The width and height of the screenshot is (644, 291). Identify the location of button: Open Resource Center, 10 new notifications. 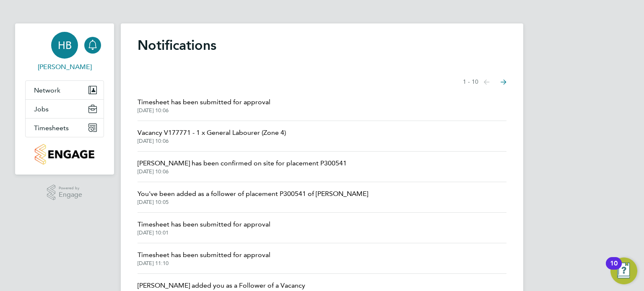
(624, 271).